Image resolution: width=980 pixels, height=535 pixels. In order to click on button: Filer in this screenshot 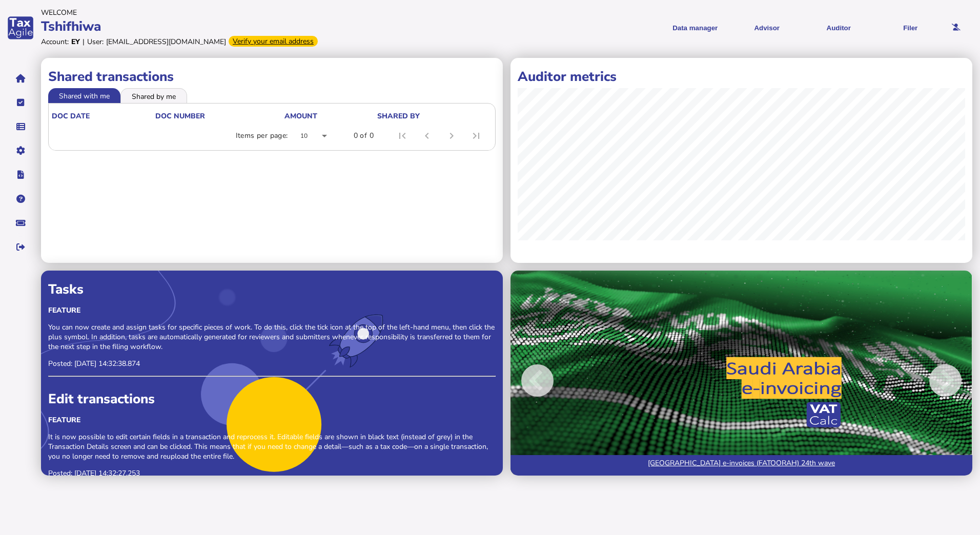, I will do `click(911, 28)`.